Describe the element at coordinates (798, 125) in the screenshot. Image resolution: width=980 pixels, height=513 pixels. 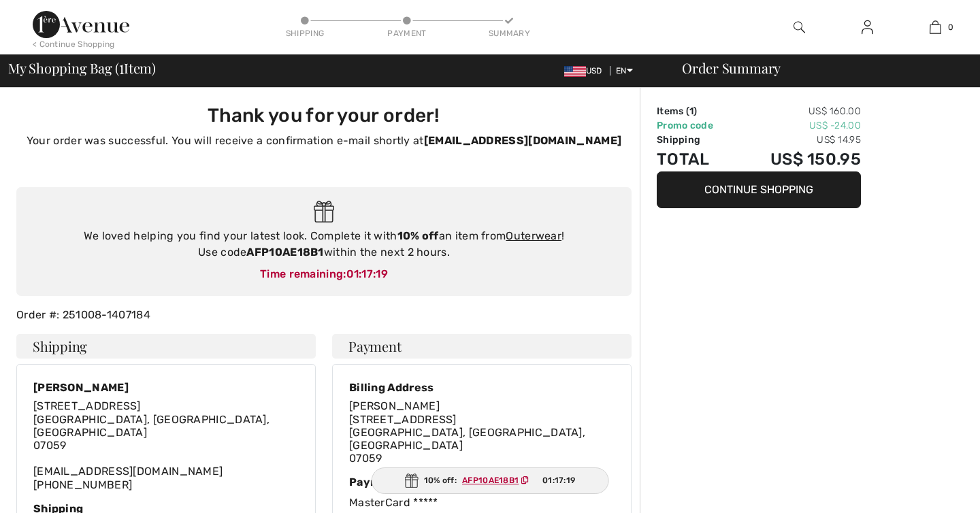
I see `td: US$ -24.00` at that location.